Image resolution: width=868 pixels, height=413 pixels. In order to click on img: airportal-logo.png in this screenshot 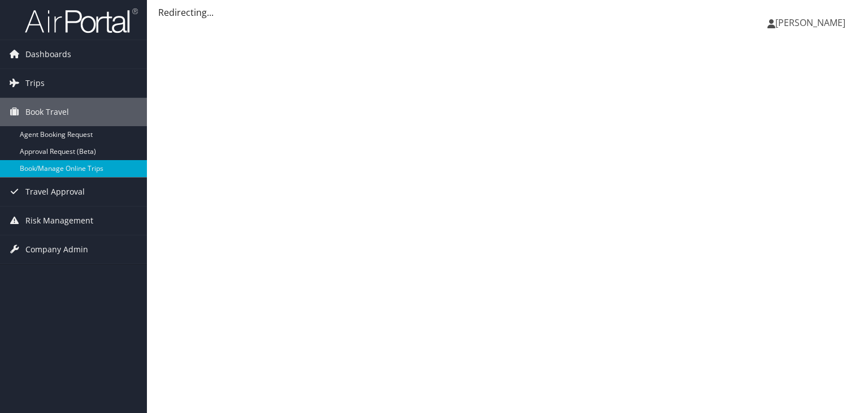, I will do `click(81, 20)`.